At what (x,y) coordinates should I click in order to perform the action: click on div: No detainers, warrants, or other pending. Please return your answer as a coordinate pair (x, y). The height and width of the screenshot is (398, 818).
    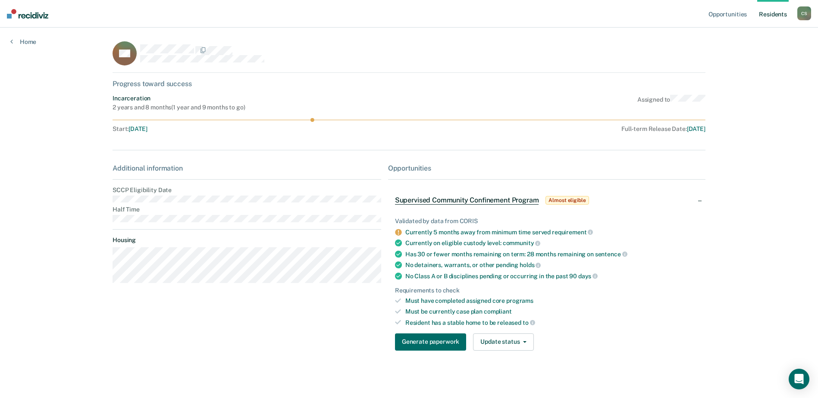
    Looking at the image, I should click on (552, 265).